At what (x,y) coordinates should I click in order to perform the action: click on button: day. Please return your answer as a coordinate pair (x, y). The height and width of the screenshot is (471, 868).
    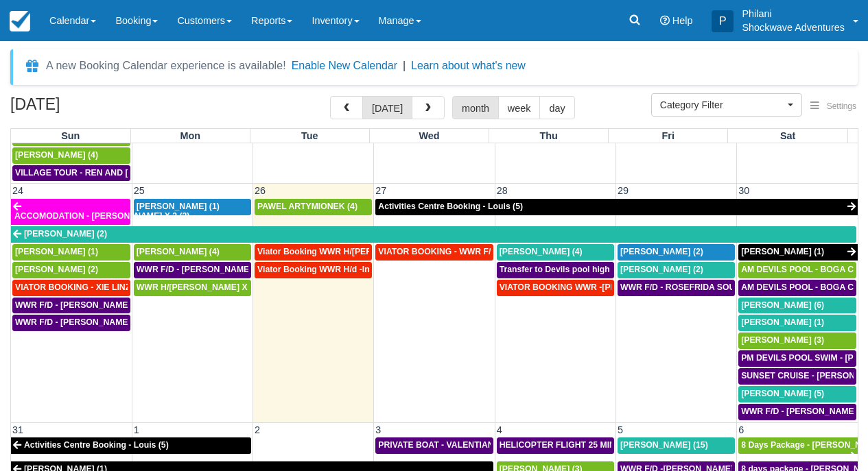
    Looking at the image, I should click on (556, 107).